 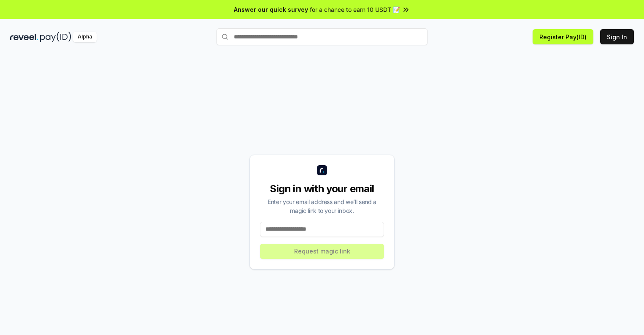 I want to click on span: for a chance to earn 10 USDT 📝, so click(x=354, y=9).